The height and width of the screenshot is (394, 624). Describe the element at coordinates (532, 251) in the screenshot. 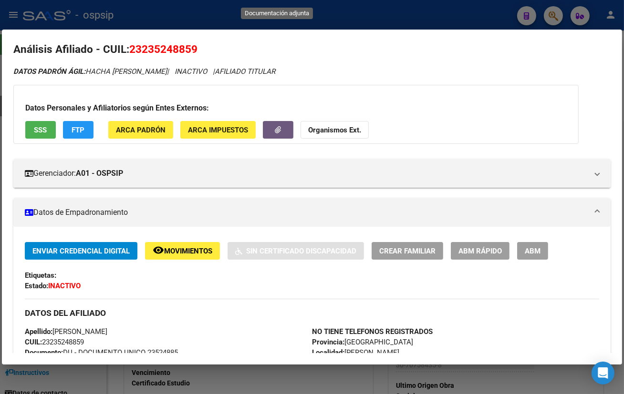

I see `span: ABM` at that location.